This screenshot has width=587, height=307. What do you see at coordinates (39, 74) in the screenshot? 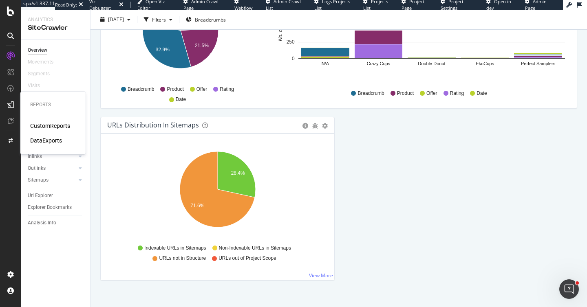
I see `div: Segments` at bounding box center [39, 74].